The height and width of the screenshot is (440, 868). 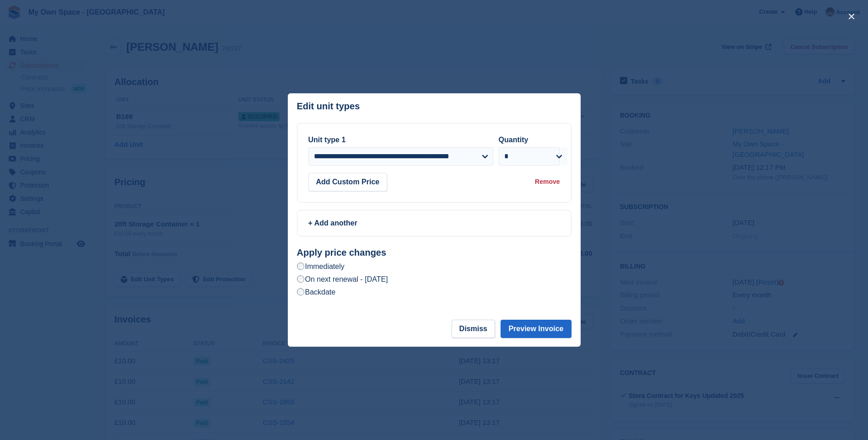 What do you see at coordinates (851, 16) in the screenshot?
I see `button: close` at bounding box center [851, 16].